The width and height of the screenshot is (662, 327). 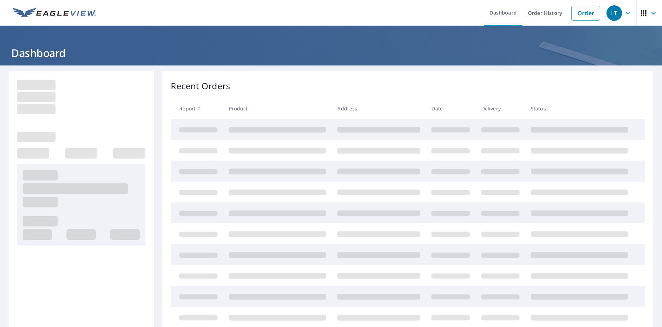 I want to click on h1: Dashboard, so click(x=331, y=53).